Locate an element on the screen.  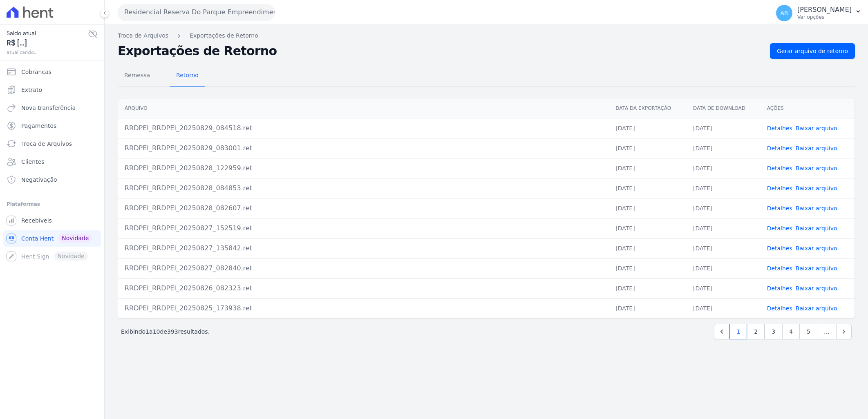
th: Arquivo is located at coordinates (363, 108).